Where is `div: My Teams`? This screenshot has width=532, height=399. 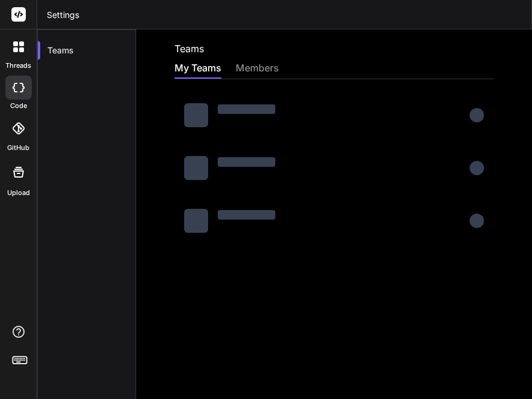
div: My Teams is located at coordinates (198, 69).